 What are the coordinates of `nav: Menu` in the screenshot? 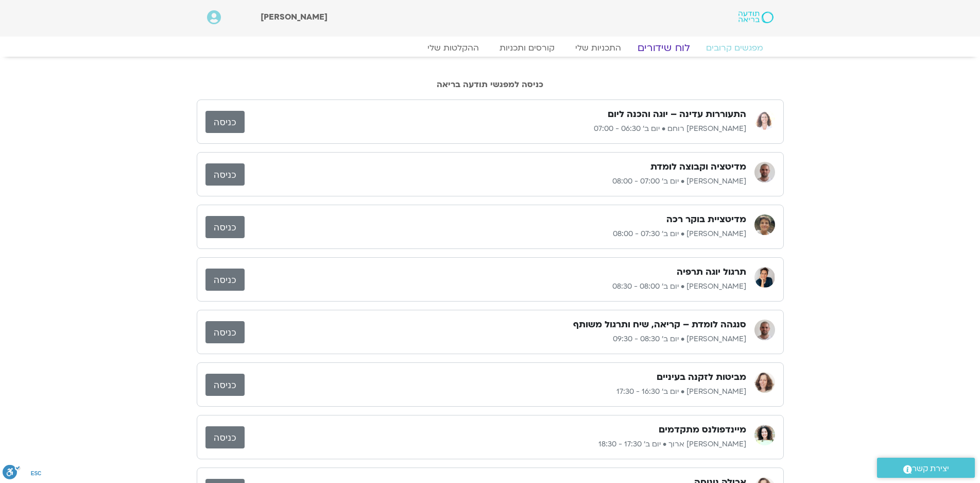 It's located at (490, 47).